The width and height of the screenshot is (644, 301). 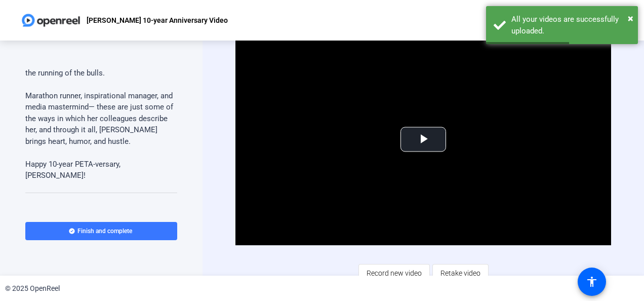 I want to click on img: OpenReel logo, so click(x=51, y=20).